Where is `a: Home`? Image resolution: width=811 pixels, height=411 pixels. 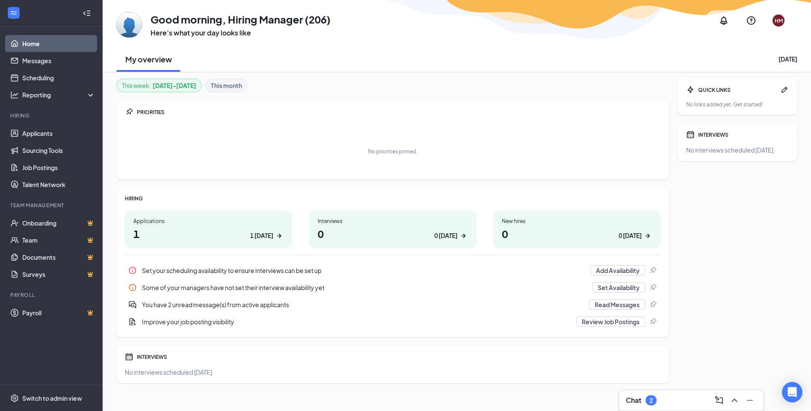 a: Home is located at coordinates (59, 44).